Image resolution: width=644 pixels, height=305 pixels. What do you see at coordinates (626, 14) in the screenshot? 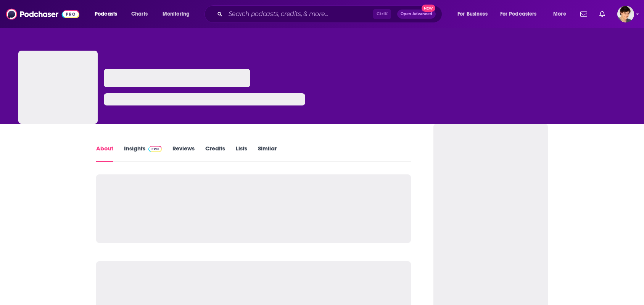
I see `button: Show profile menu` at bounding box center [626, 14].